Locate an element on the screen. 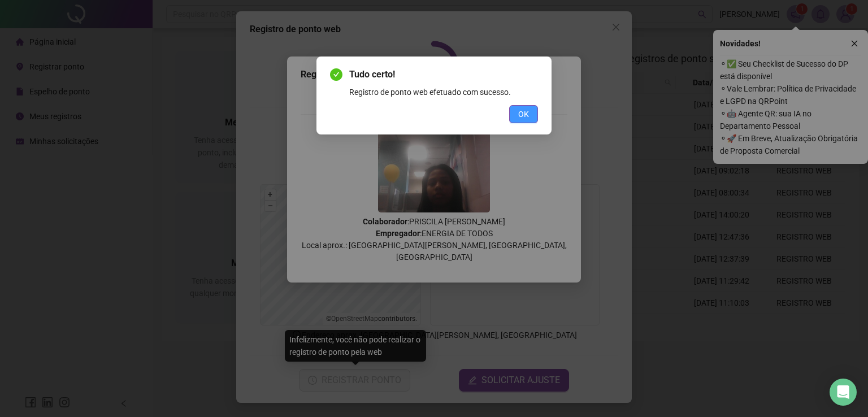 This screenshot has width=868, height=417. span: OK is located at coordinates (523, 114).